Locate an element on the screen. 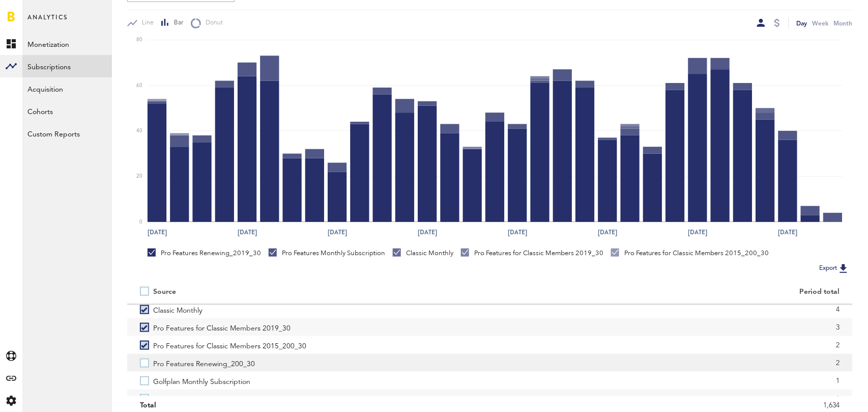 The width and height of the screenshot is (868, 412). div: Day is located at coordinates (802, 23).